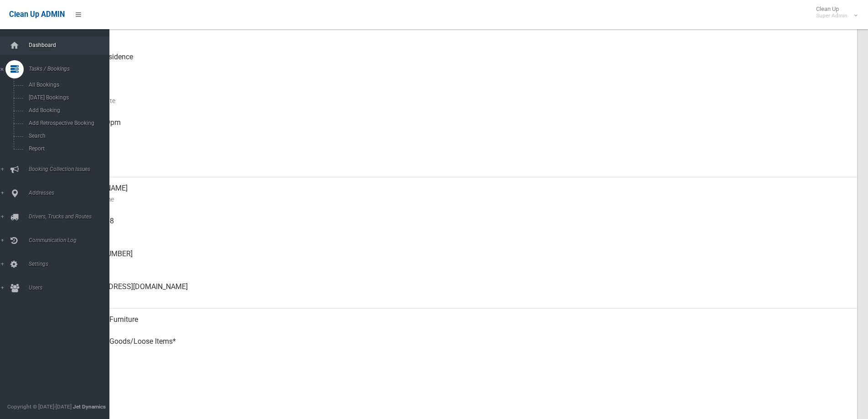  What do you see at coordinates (71, 45) in the screenshot?
I see `span: Dashboard` at bounding box center [71, 45].